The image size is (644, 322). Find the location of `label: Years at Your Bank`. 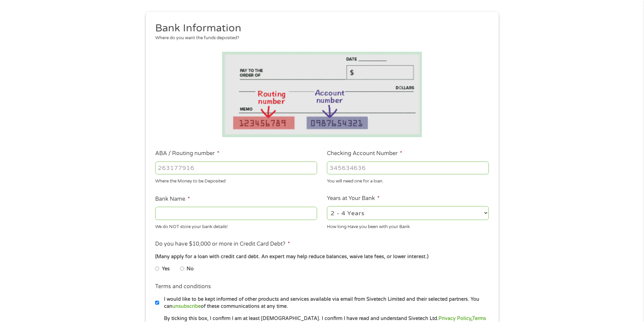

label: Years at Your Bank is located at coordinates (353, 198).